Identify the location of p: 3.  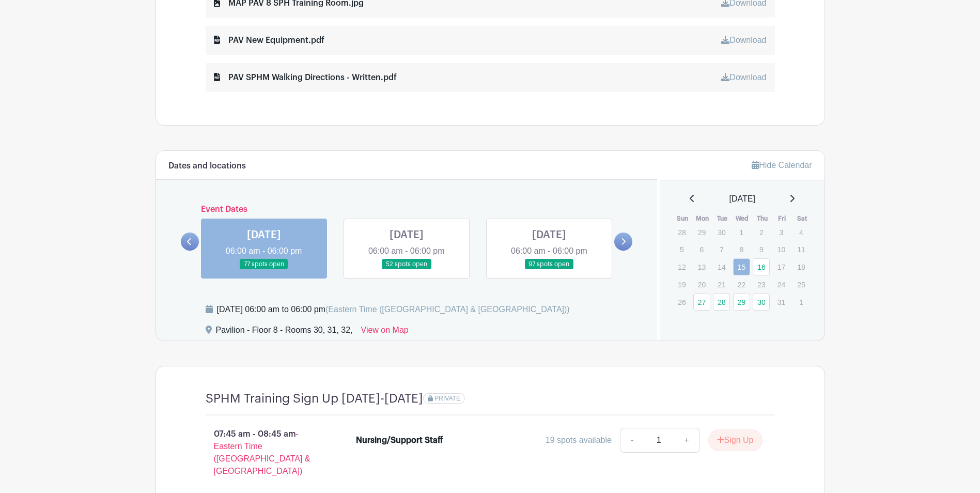
(782, 232).